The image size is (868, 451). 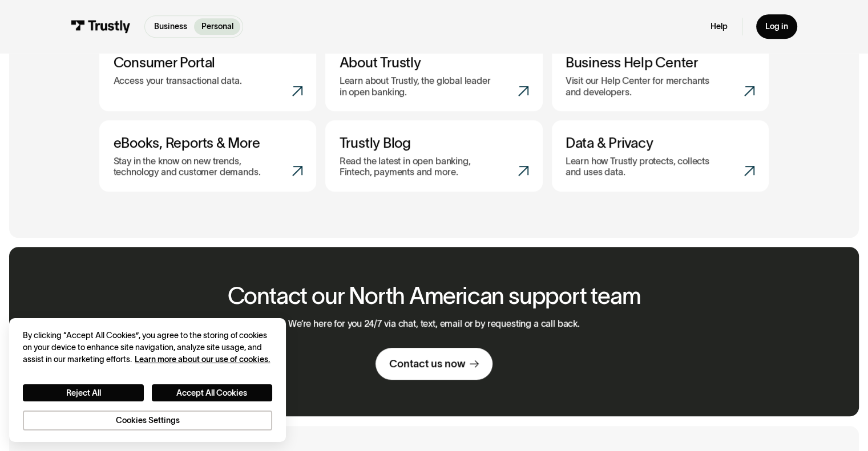 I want to click on div: Privacy, so click(x=147, y=380).